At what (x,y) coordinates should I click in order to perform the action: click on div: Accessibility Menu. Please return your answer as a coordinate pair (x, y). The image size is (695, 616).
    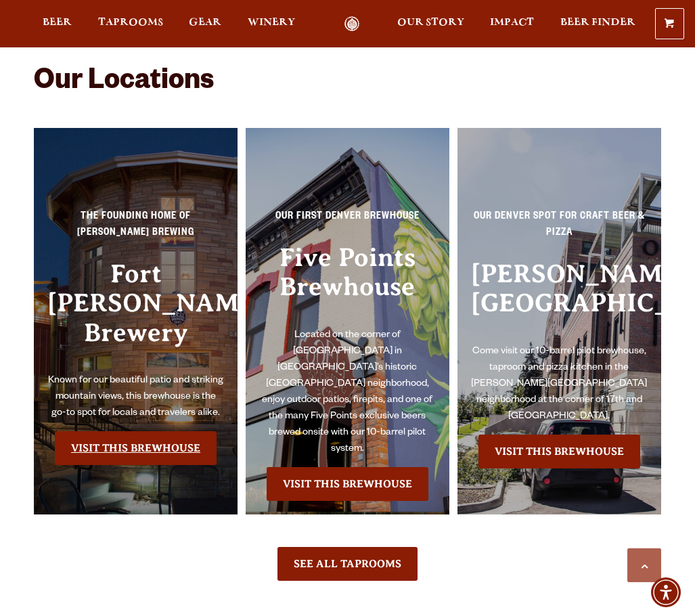
    Looking at the image, I should click on (666, 592).